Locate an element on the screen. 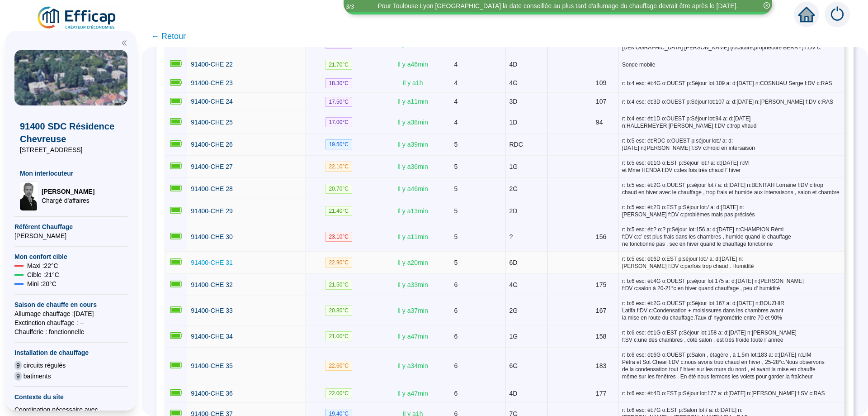 The width and height of the screenshot is (868, 416). span: Il y a 13 min is located at coordinates (413, 211).